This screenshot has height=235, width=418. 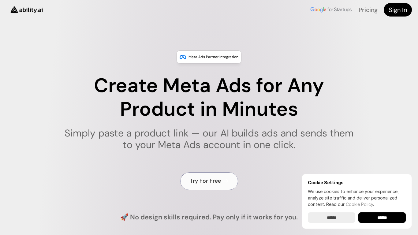 What do you see at coordinates (357, 198) in the screenshot?
I see `p: We use cookies to enhance your experience, analyze site traffic and deliver personalized content.` at bounding box center [357, 198].